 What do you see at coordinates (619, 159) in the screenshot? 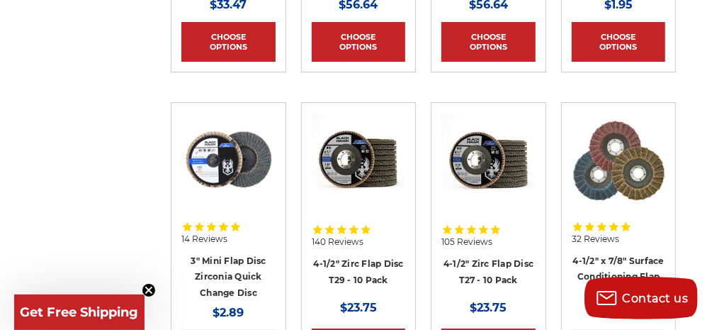
I see `a: Scotch brite flap discs` at bounding box center [619, 159].